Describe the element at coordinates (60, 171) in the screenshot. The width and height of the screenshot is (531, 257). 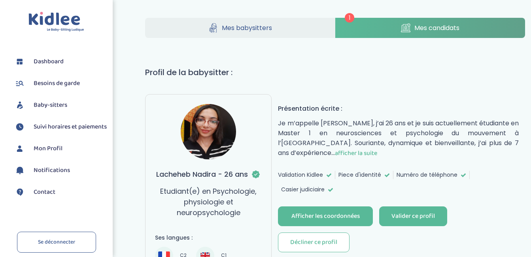
I see `a: Notifications` at that location.